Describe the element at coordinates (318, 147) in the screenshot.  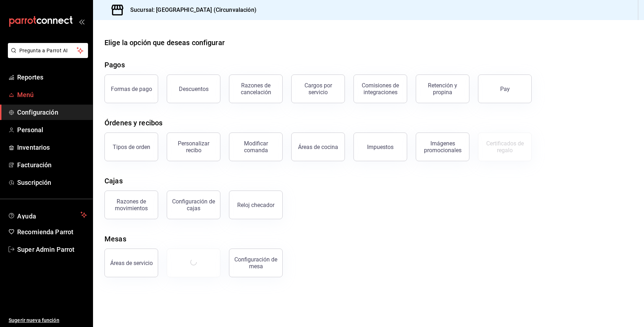
I see `div: Áreas de cocina` at that location.